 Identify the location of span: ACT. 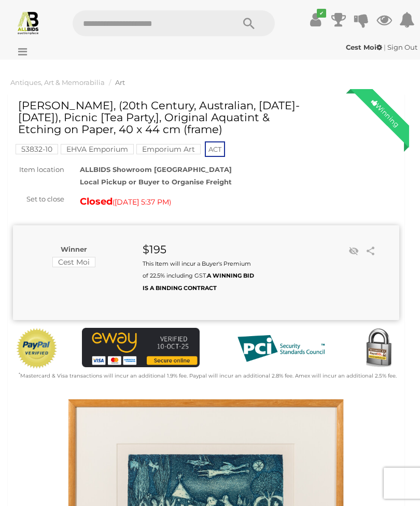
(215, 149).